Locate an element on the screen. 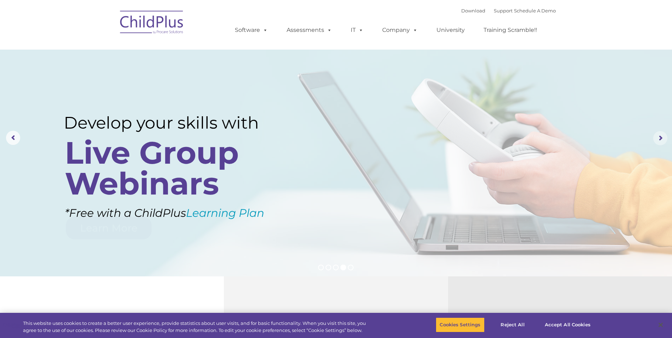  a: Schedule A Demo is located at coordinates (535, 11).